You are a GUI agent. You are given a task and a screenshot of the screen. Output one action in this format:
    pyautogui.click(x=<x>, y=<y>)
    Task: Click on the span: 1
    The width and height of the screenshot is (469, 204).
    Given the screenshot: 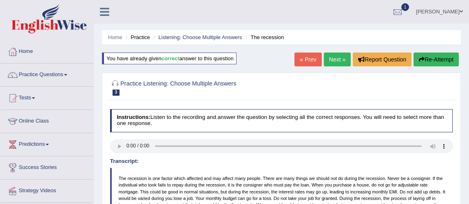 What is the action you would take?
    pyautogui.click(x=405, y=7)
    